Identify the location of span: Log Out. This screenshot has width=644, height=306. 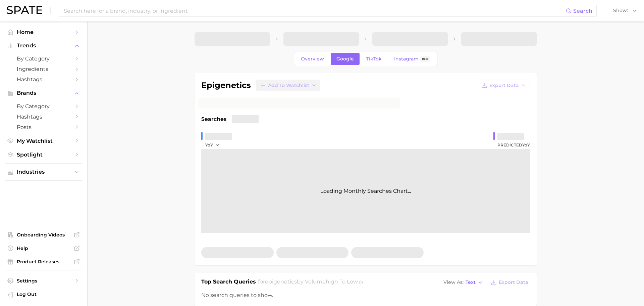
(47, 295).